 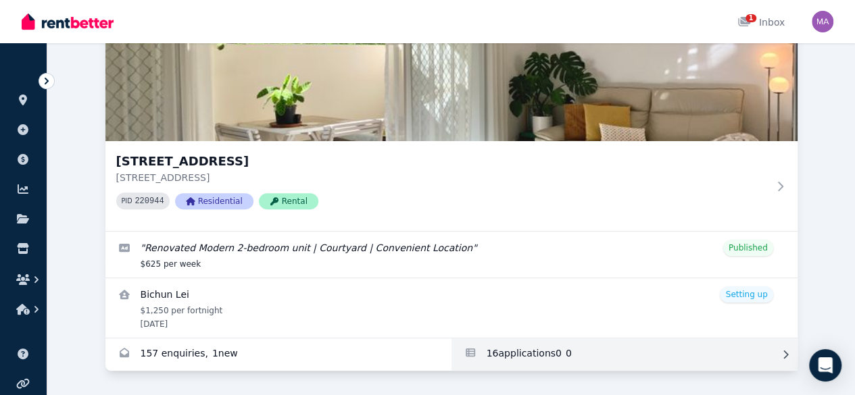 What do you see at coordinates (68, 22) in the screenshot?
I see `img: RentBetter` at bounding box center [68, 22].